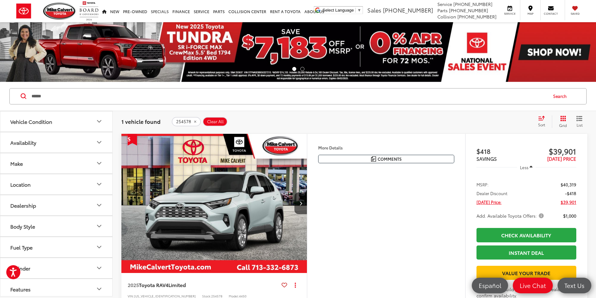 This screenshot has height=298, width=596. I want to click on button: remove 254578, so click(186, 122).